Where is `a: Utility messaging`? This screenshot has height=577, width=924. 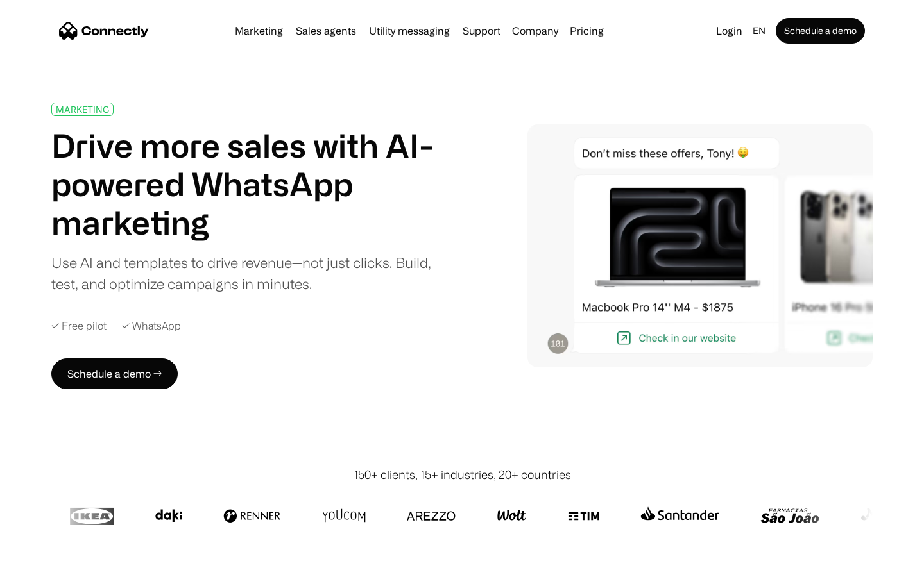
a: Utility messaging is located at coordinates (410, 31).